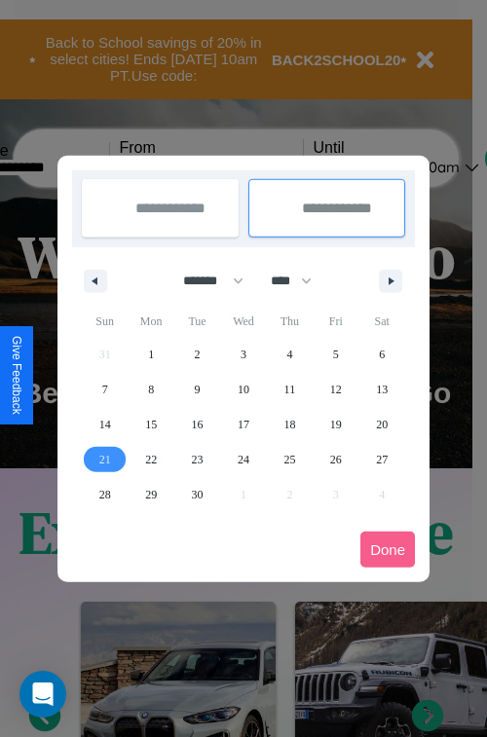 The image size is (487, 737). I want to click on button: 5, so click(335, 354).